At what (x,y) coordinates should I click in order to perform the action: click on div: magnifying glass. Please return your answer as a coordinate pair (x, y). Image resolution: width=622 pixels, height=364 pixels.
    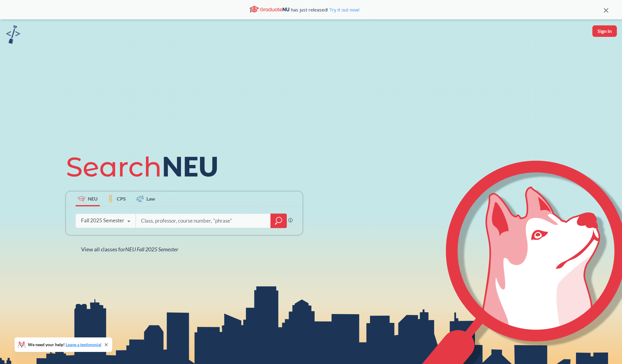
    Looking at the image, I should click on (278, 221).